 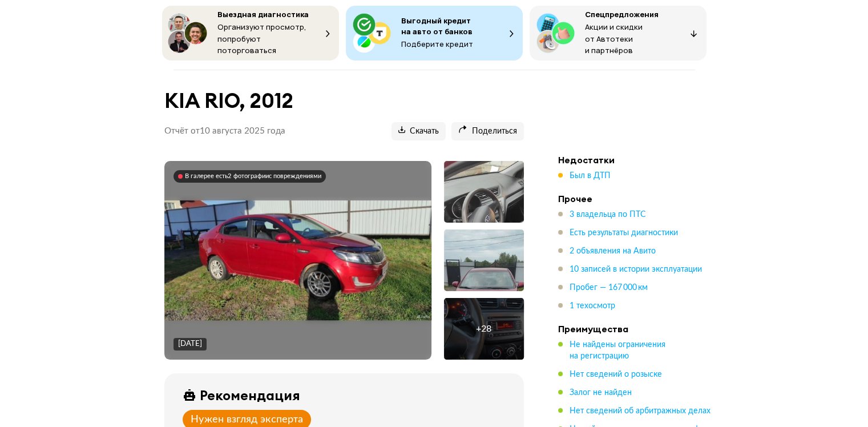 I want to click on span: Организуют просмотр, попробуют поторговаться, so click(x=262, y=38).